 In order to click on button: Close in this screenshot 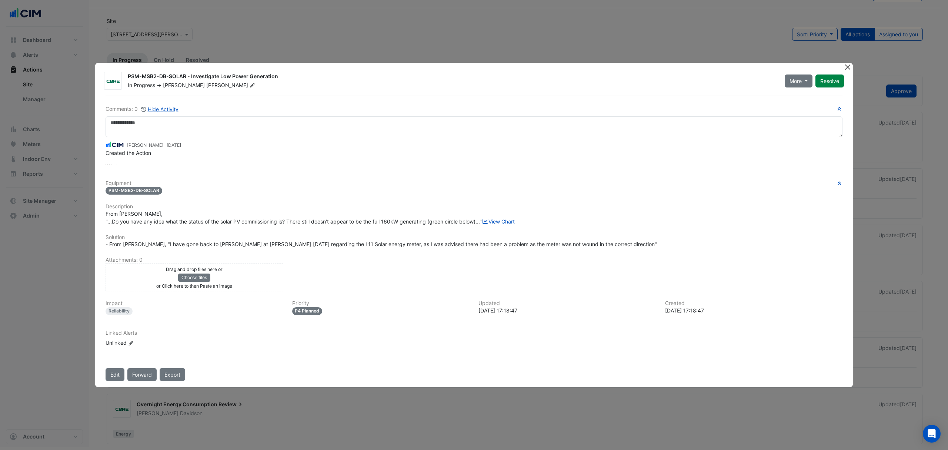, I will do `click(847, 67)`.